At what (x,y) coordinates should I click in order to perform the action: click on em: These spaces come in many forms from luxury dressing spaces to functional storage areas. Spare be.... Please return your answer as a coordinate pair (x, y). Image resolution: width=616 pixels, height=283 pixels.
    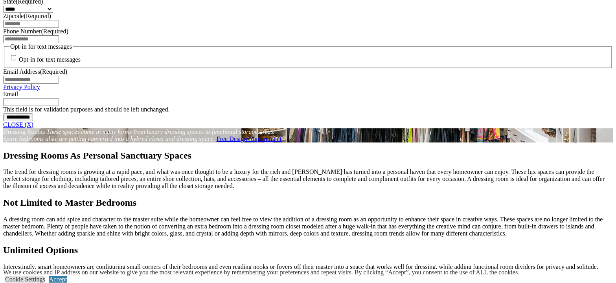
    Looking at the image, I should click on (139, 135).